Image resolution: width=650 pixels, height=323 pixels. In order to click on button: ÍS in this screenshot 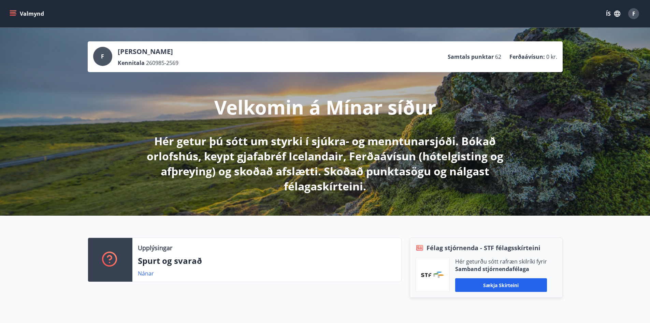, I will do `click(614, 14)`.